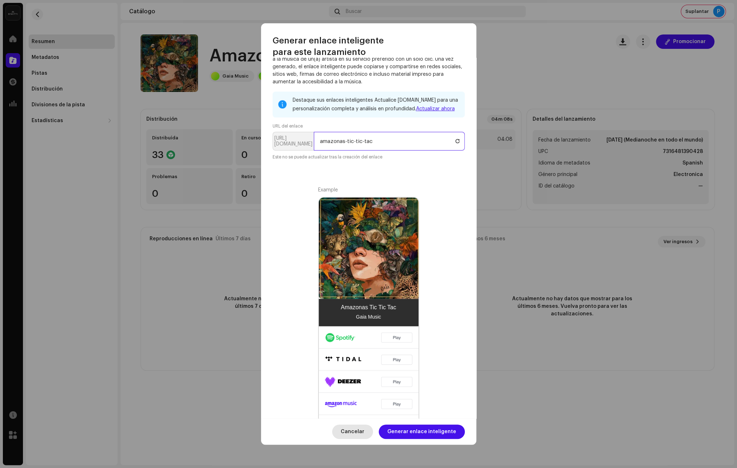 This screenshot has height=468, width=737. Describe the element at coordinates (369, 392) in the screenshot. I see `img: ffm-smart-link.png` at that location.